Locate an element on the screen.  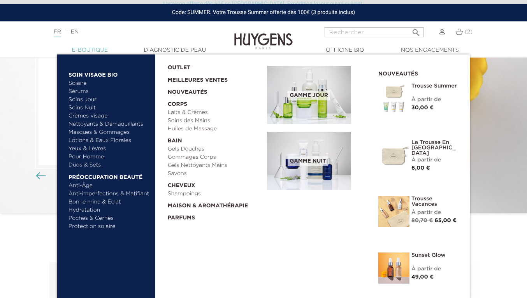
a: Préoccupation beauté is located at coordinates (109, 175).